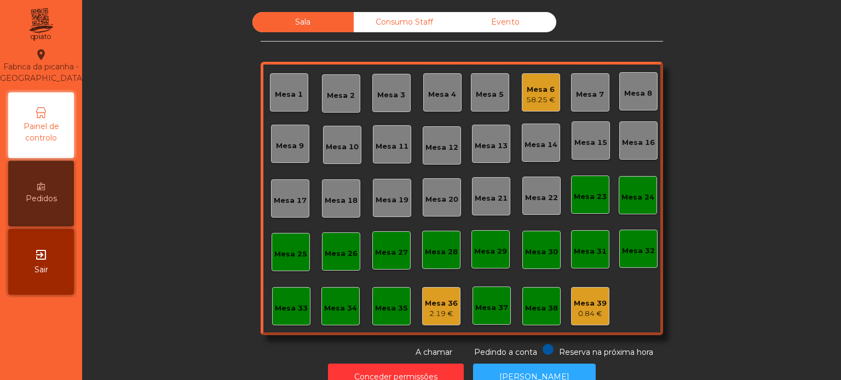  I want to click on div: Mesa 5, so click(489, 95).